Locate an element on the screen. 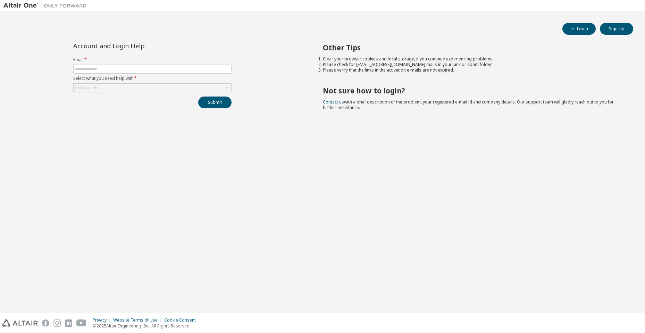 Image resolution: width=645 pixels, height=333 pixels. div: Account and Login Help is located at coordinates (136, 46).